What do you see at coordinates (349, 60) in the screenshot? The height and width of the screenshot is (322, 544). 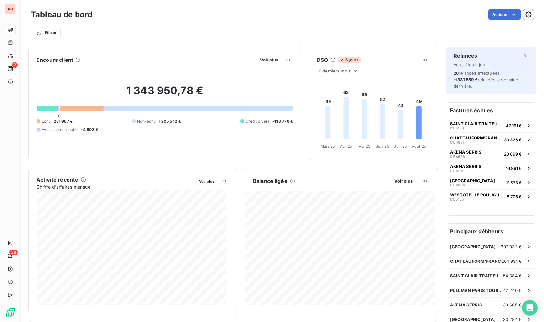 I see `span: 6 jours` at bounding box center [349, 60].